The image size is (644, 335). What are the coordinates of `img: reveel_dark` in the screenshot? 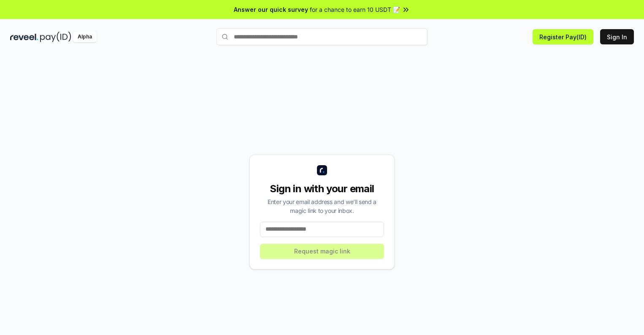 It's located at (25, 36).